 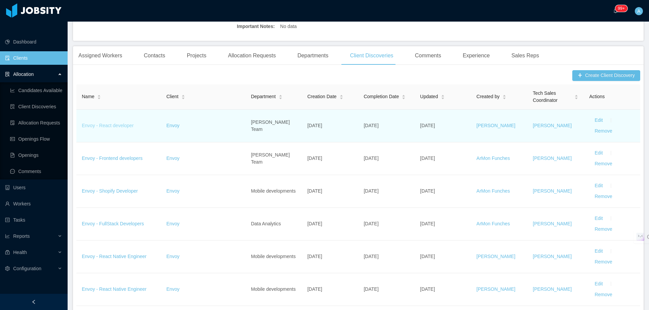 What do you see at coordinates (197, 56) in the screenshot?
I see `div: Projects` at bounding box center [197, 56].